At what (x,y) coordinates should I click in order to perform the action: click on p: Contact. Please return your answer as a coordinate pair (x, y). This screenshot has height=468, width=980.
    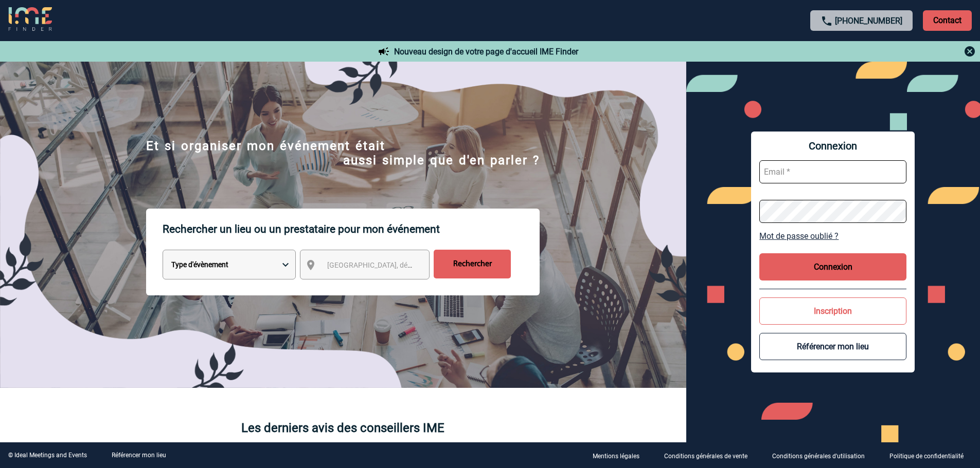
    Looking at the image, I should click on (947, 21).